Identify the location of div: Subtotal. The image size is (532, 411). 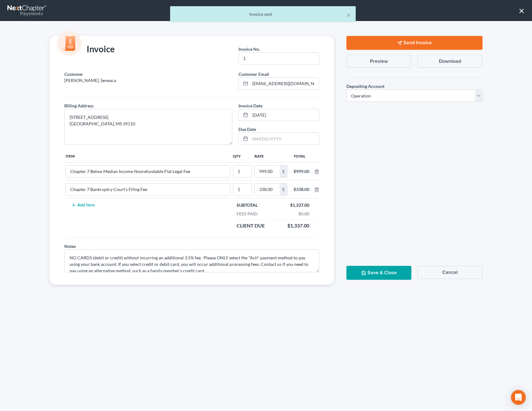
(247, 205).